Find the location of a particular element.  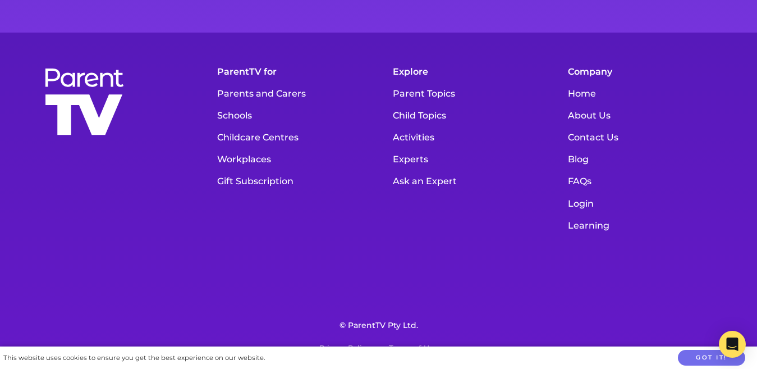

a: Blog is located at coordinates (642, 159).